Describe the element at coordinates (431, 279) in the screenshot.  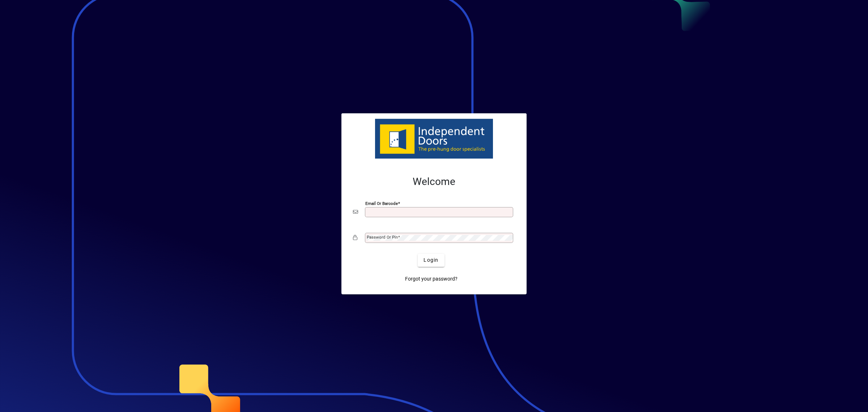
I see `a: Forgot your password?` at that location.